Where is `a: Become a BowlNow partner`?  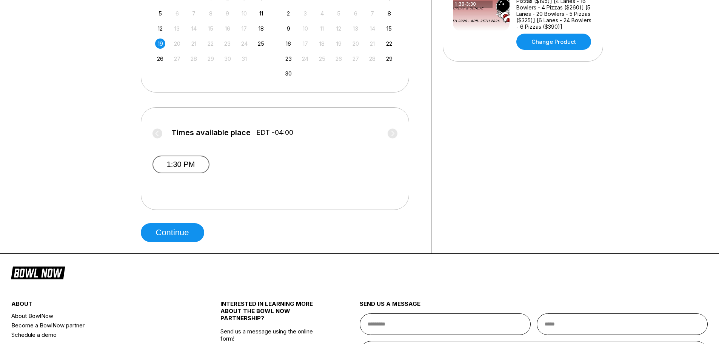 a: Become a BowlNow partner is located at coordinates (98, 325).